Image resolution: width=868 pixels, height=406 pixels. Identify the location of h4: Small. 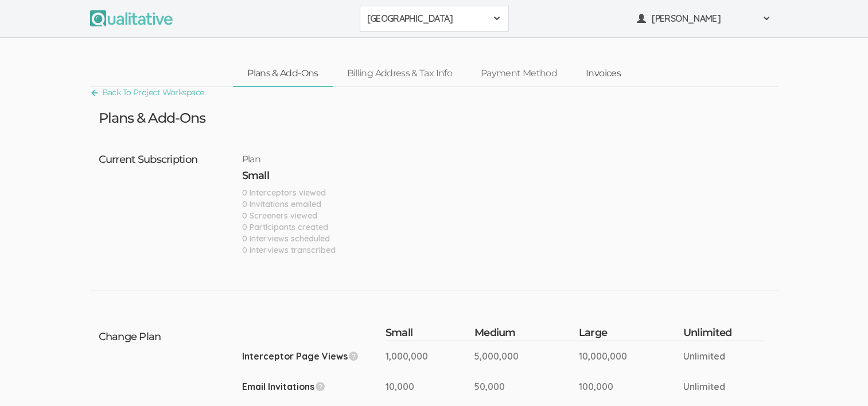
(288, 176).